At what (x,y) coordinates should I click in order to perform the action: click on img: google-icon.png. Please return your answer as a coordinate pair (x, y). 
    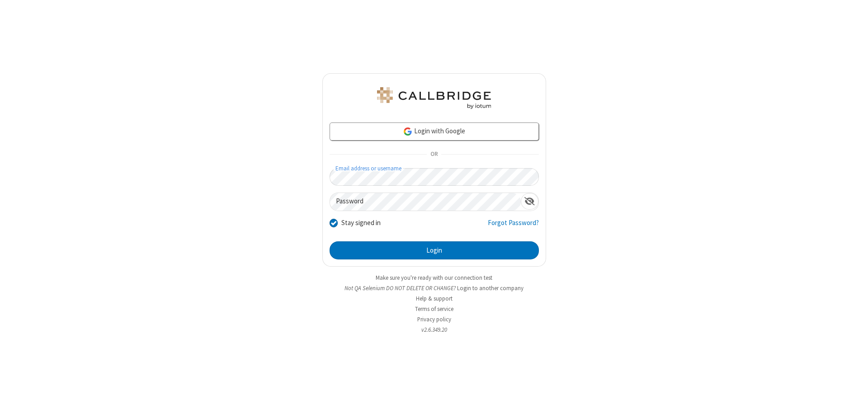
    Looking at the image, I should click on (408, 131).